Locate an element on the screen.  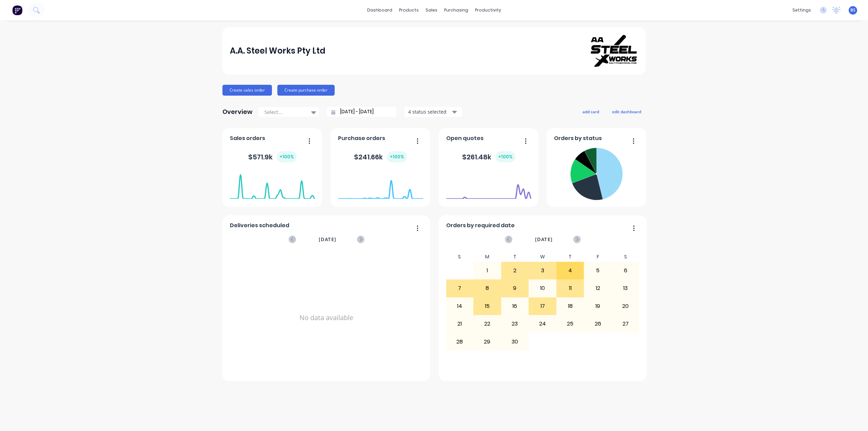
button: Create purchase order is located at coordinates (306, 90).